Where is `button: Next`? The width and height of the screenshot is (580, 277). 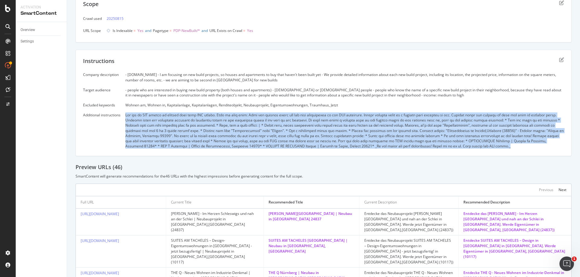
button: Next is located at coordinates (562, 190).